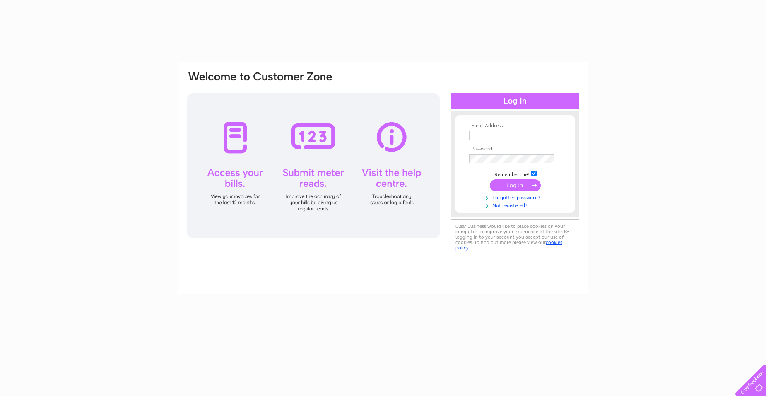 The height and width of the screenshot is (396, 766). What do you see at coordinates (515, 185) in the screenshot?
I see `input: Submit` at bounding box center [515, 185].